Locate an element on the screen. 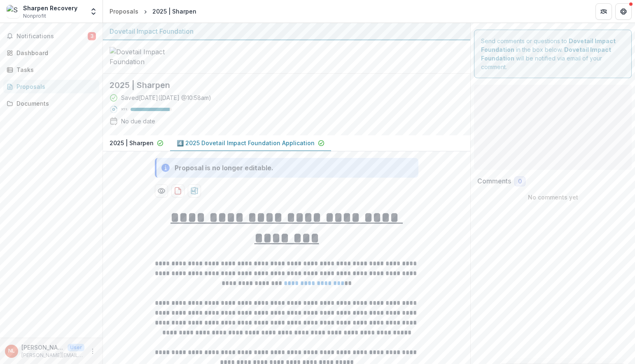 This screenshot has width=635, height=364. div: No due date is located at coordinates (138, 121).